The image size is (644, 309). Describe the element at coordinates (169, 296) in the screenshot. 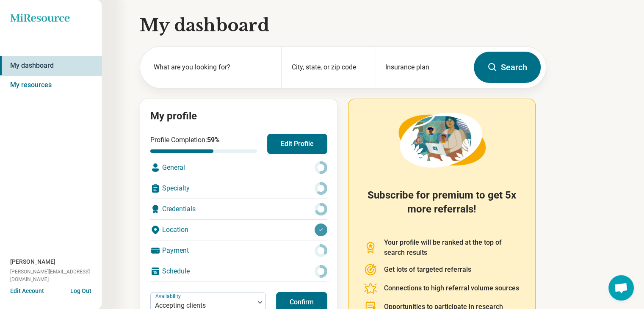

I see `label: Availability` at that location.